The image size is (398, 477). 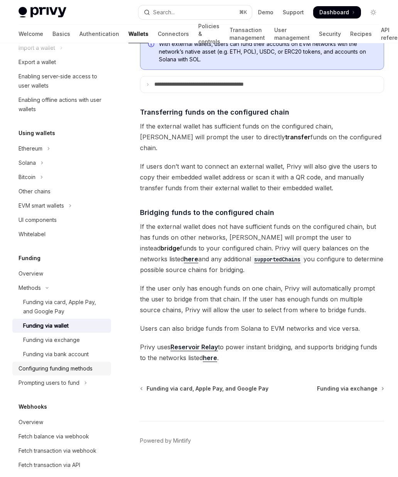 What do you see at coordinates (54, 436) in the screenshot?
I see `div: Fetch balance via webhook` at bounding box center [54, 436].